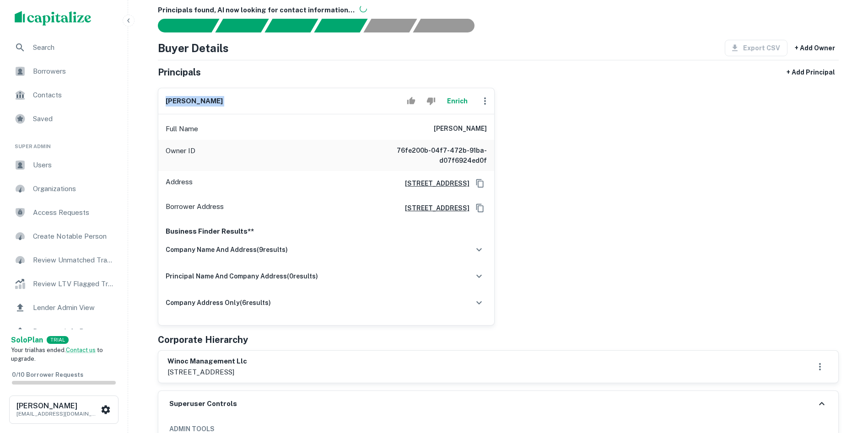 The image size is (868, 433). I want to click on a: Access Requests, so click(63, 213).